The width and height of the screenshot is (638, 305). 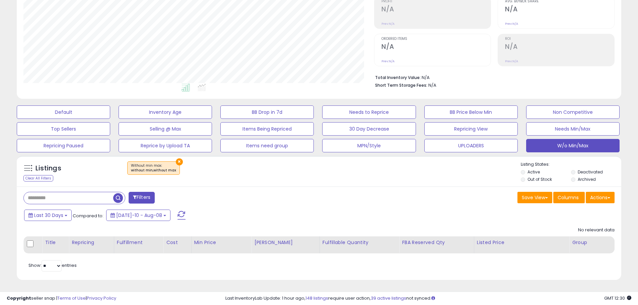 What do you see at coordinates (267, 112) in the screenshot?
I see `button: BB Drop in 7d` at bounding box center [267, 112].